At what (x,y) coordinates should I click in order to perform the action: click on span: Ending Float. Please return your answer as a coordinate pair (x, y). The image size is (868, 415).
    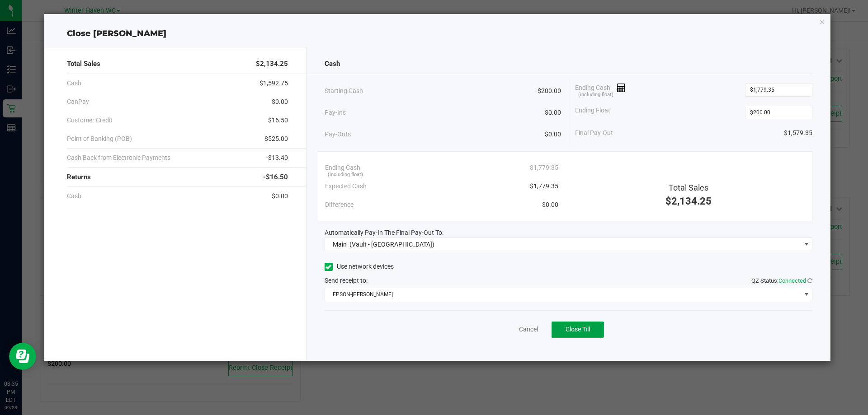
    Looking at the image, I should click on (593, 112).